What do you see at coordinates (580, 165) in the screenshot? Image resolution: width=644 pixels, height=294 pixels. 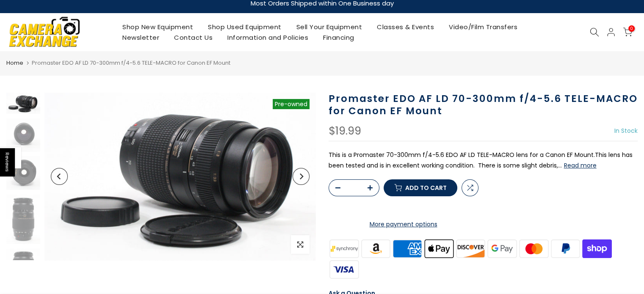 I see `button: Read more` at bounding box center [580, 165].